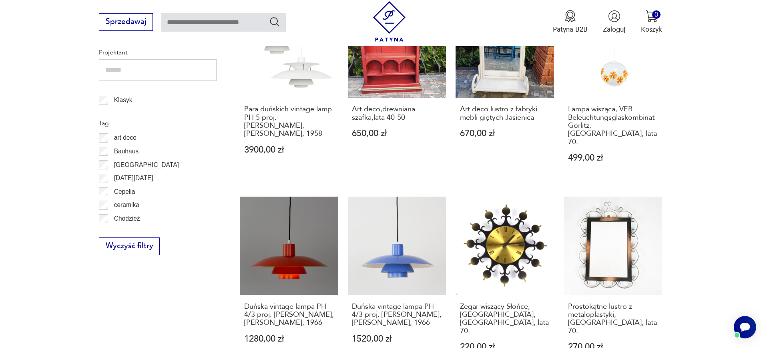 Image resolution: width=761 pixels, height=348 pixels. I want to click on div: 0, so click(656, 14).